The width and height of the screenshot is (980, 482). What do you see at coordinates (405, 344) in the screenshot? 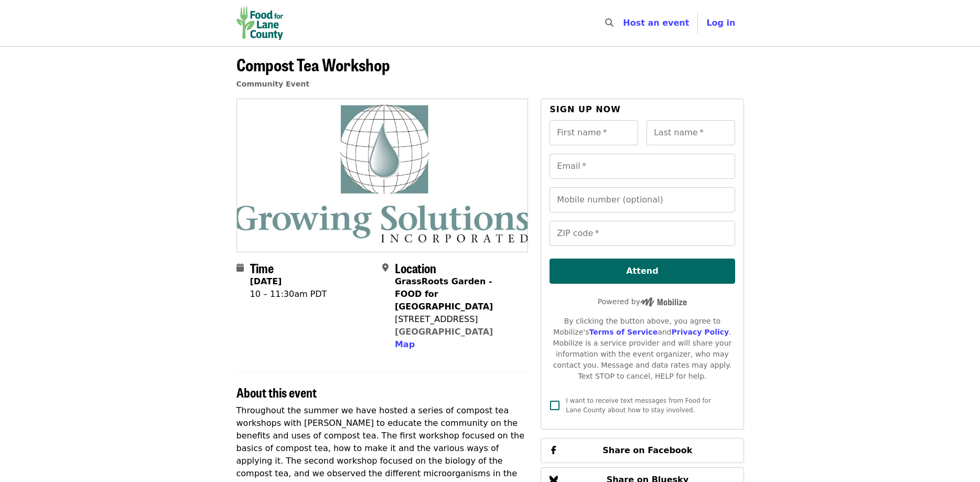
I see `span: Map` at bounding box center [405, 344].